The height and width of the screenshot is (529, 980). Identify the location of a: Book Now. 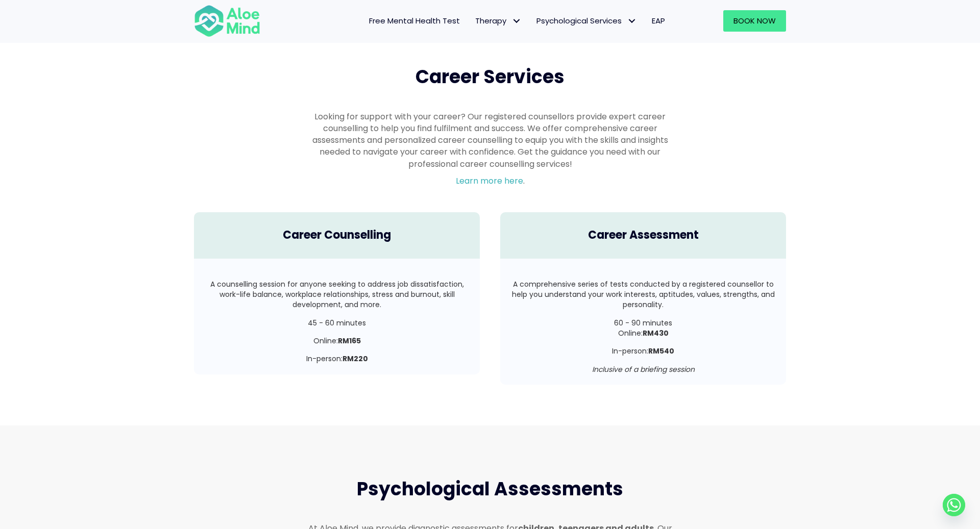
(755, 21).